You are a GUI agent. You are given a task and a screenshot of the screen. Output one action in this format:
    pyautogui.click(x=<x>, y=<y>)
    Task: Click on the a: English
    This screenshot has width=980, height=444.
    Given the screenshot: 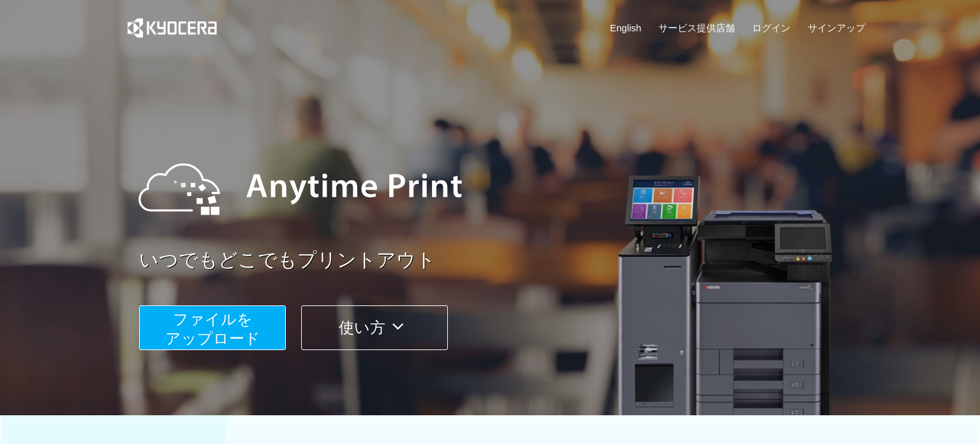 What is the action you would take?
    pyautogui.click(x=625, y=27)
    